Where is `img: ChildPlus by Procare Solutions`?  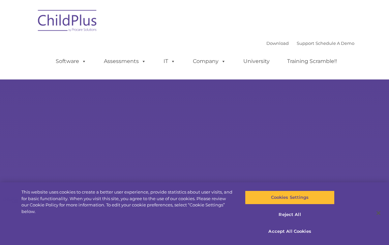
img: ChildPlus by Procare Solutions is located at coordinates (68, 22).